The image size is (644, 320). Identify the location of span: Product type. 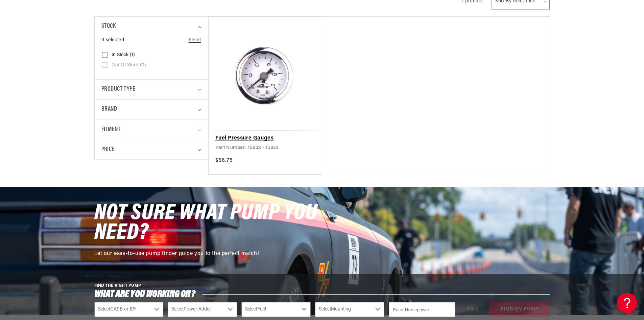
(119, 89).